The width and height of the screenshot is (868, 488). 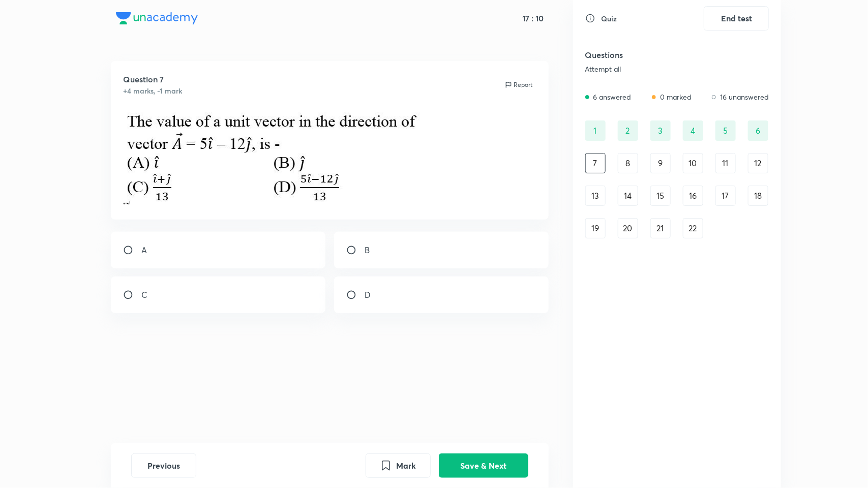 I want to click on div: 20, so click(x=628, y=228).